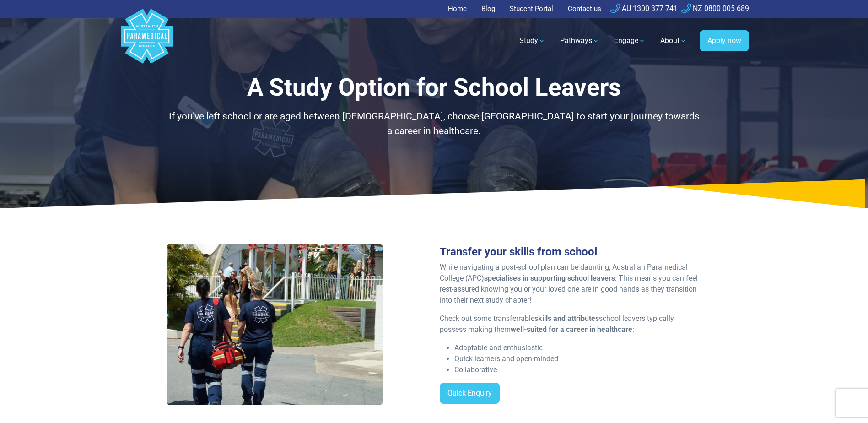 The height and width of the screenshot is (423, 868). What do you see at coordinates (469, 393) in the screenshot?
I see `a: Quick Enquiry` at bounding box center [469, 393].